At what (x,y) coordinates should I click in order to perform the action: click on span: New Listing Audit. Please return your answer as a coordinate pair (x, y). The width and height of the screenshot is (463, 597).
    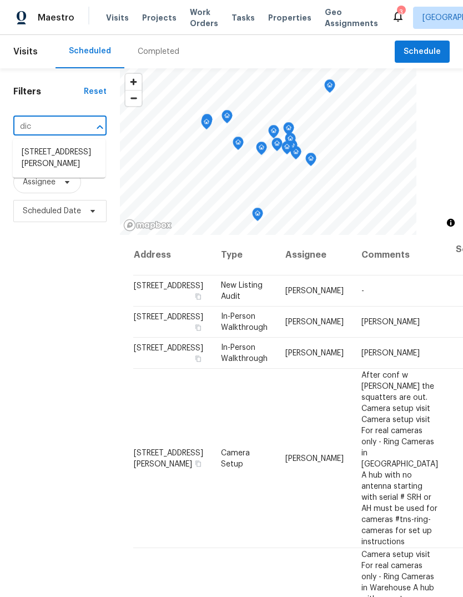
    Looking at the image, I should click on (241, 291).